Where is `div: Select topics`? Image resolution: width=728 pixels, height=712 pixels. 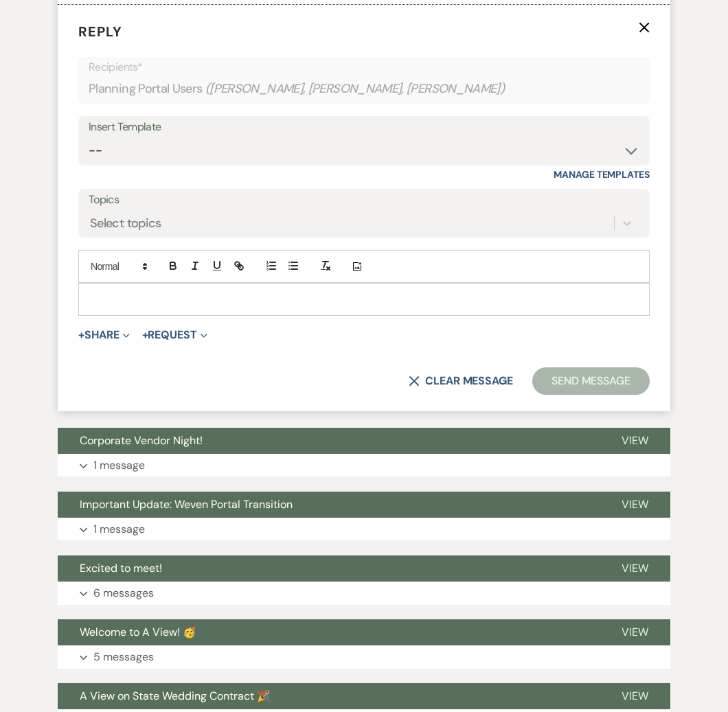 div: Select topics is located at coordinates (126, 223).